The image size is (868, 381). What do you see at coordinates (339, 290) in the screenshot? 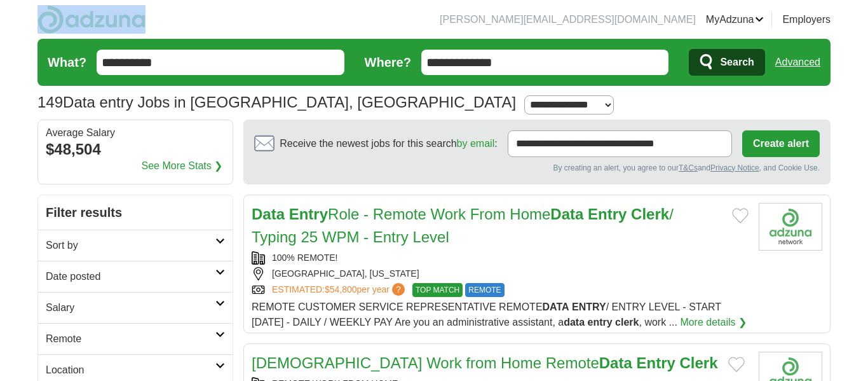
I see `a: ESTIMATED:$54,800per year?` at bounding box center [339, 290].